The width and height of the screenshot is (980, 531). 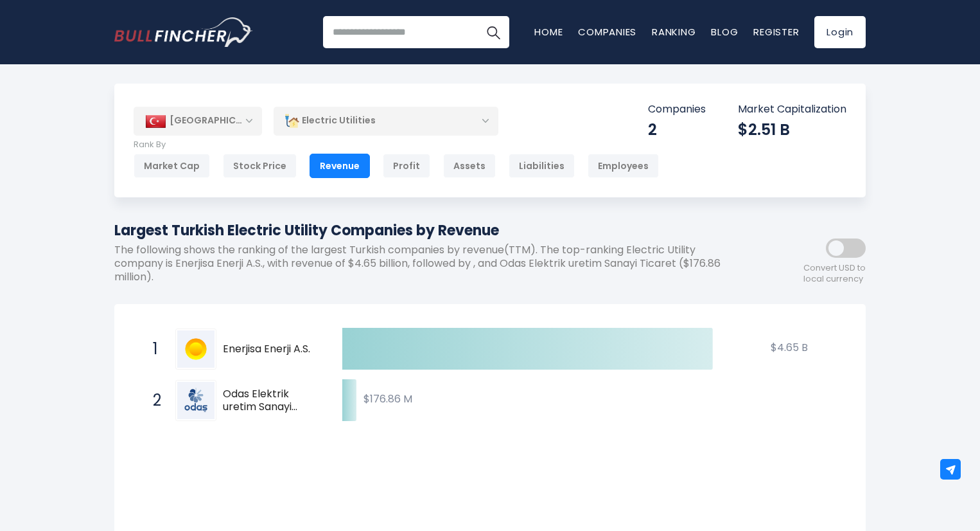 What do you see at coordinates (792, 129) in the screenshot?
I see `div: $2.51 B` at bounding box center [792, 129].